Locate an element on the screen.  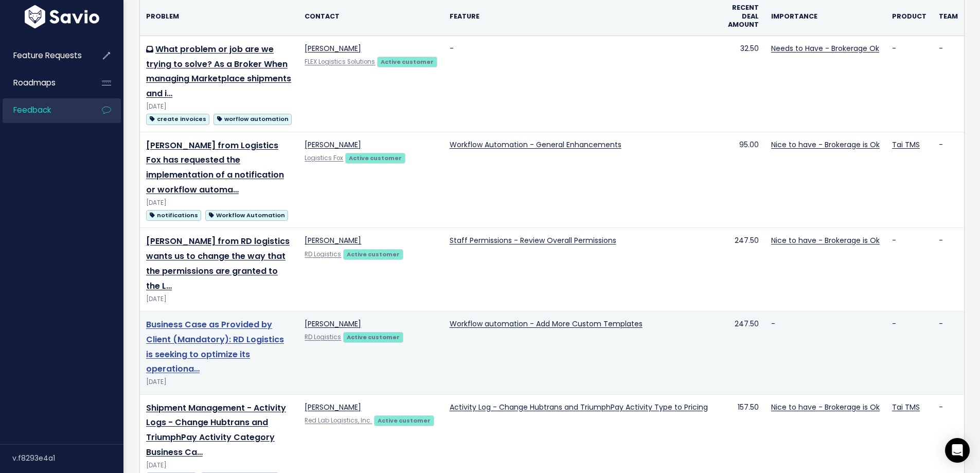
a: What problem or job are we trying to solve? As a Broker When managing Marketplace shipments and i… is located at coordinates (219, 71).